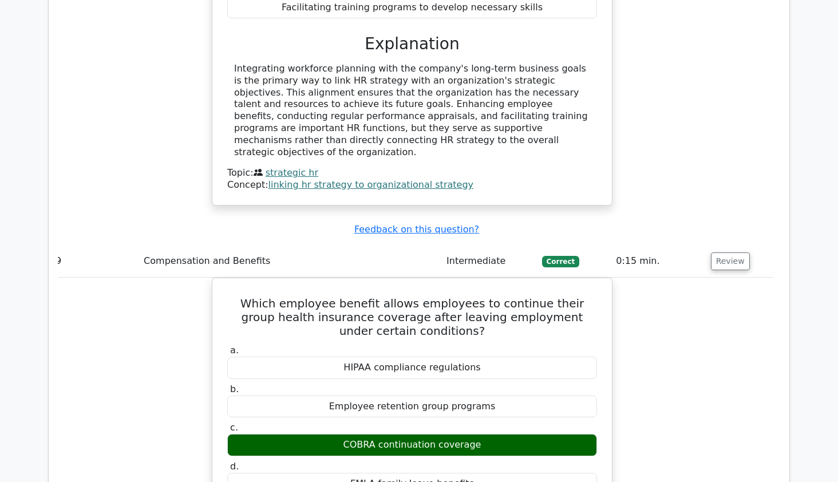 This screenshot has height=482, width=838. What do you see at coordinates (730, 261) in the screenshot?
I see `button: Review` at bounding box center [730, 261].